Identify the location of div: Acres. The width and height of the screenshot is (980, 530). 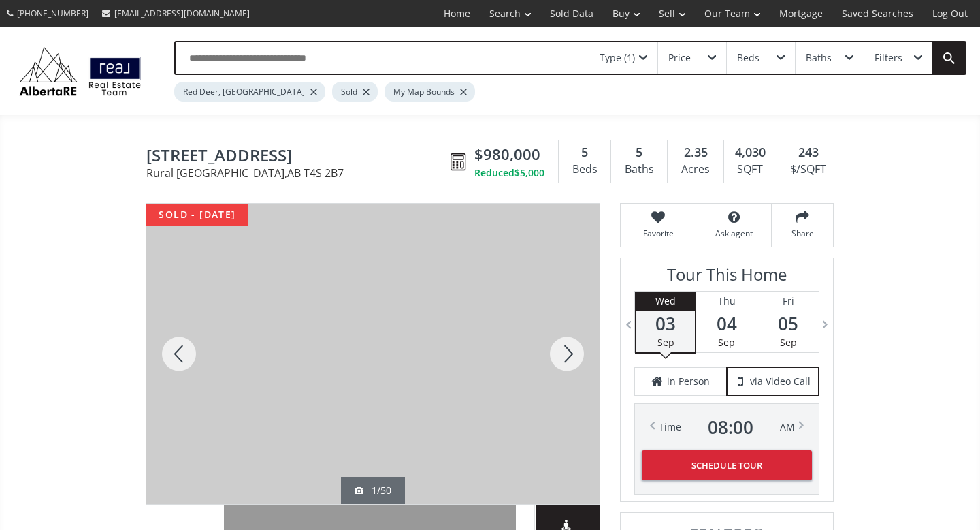
(695, 169).